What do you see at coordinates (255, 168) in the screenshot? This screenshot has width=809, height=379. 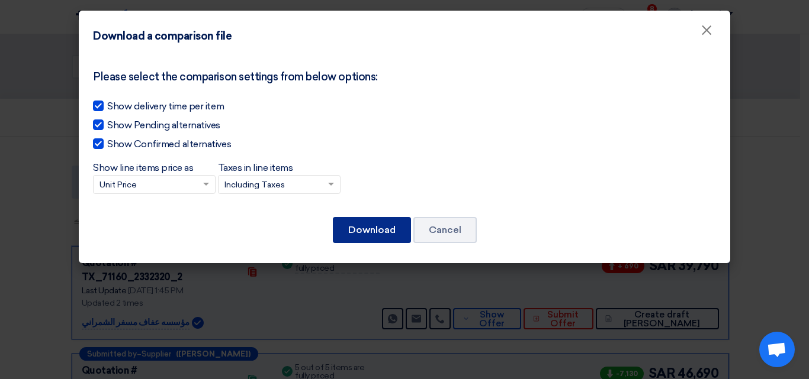 I see `span: Taxes in line items` at bounding box center [255, 168].